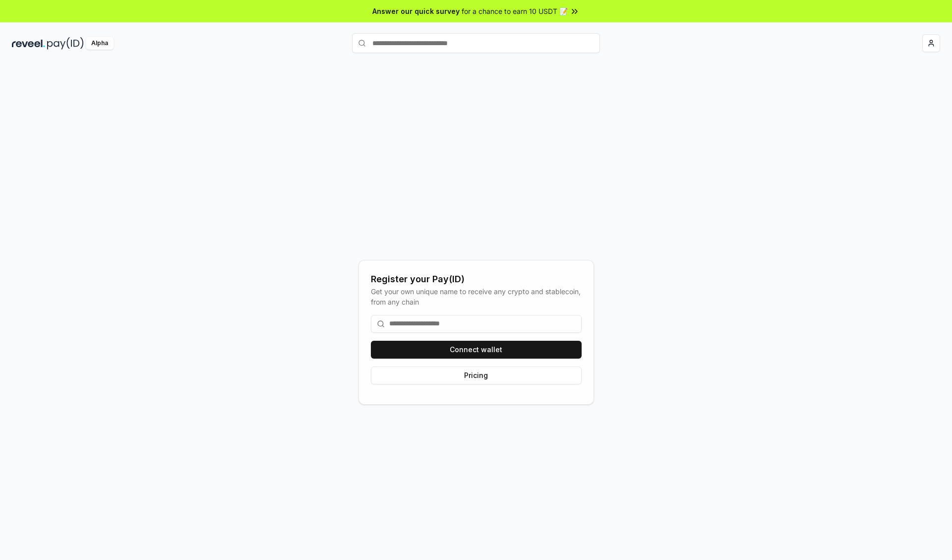 The image size is (952, 560). What do you see at coordinates (476, 297) in the screenshot?
I see `div: Get your own unique name to receive any crypto and stablecoin, from any chain` at bounding box center [476, 297].